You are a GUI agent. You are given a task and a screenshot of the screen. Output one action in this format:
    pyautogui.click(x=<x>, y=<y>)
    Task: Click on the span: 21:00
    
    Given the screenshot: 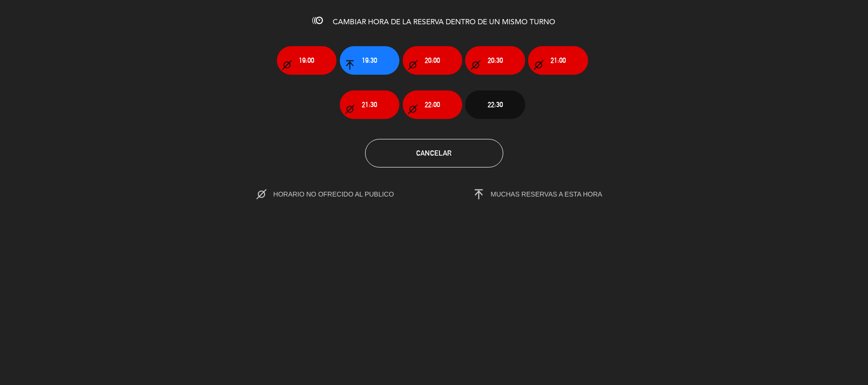 What is the action you would take?
    pyautogui.click(x=558, y=60)
    